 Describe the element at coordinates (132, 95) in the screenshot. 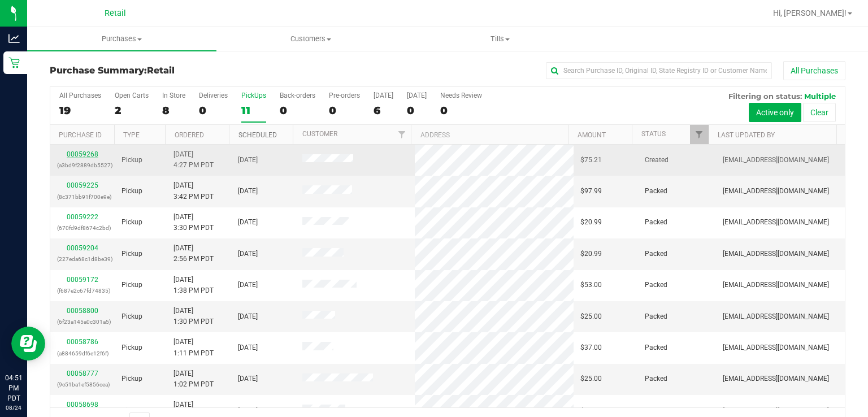

I see `div: Open Carts` at that location.